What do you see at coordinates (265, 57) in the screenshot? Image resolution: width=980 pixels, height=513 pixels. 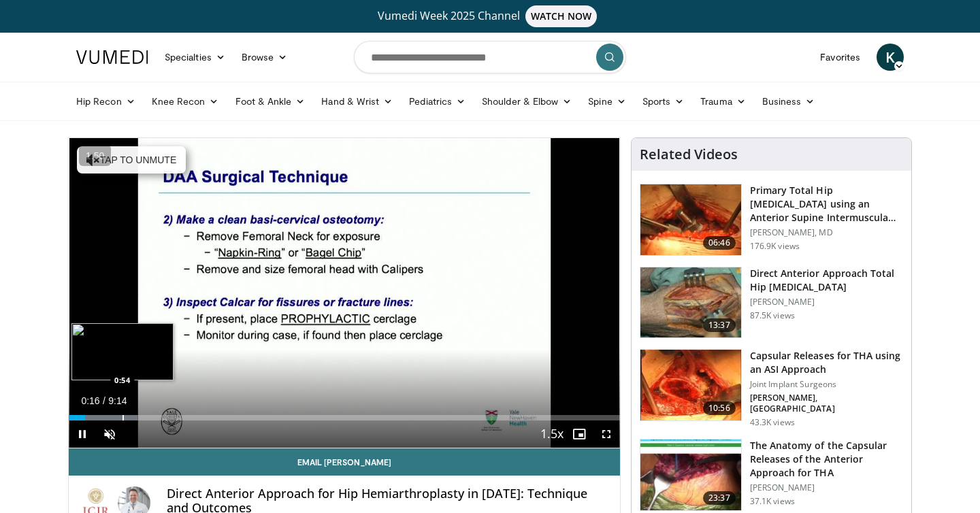 I see `a: Browse` at bounding box center [265, 57].